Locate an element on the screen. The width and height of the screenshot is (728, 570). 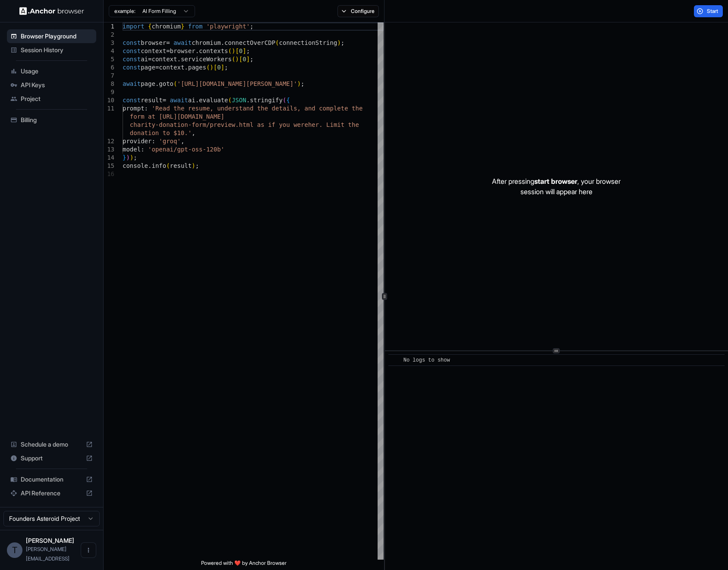
div: 3 is located at coordinates (109, 43).